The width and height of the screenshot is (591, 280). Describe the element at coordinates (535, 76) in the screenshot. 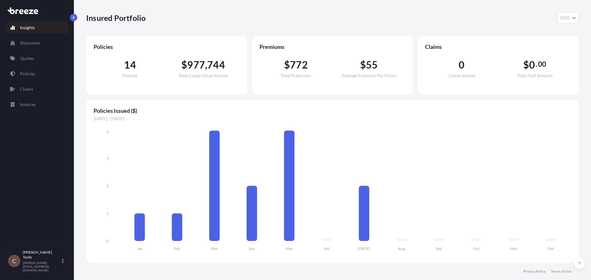

I see `span: Total Paid Amount` at that location.